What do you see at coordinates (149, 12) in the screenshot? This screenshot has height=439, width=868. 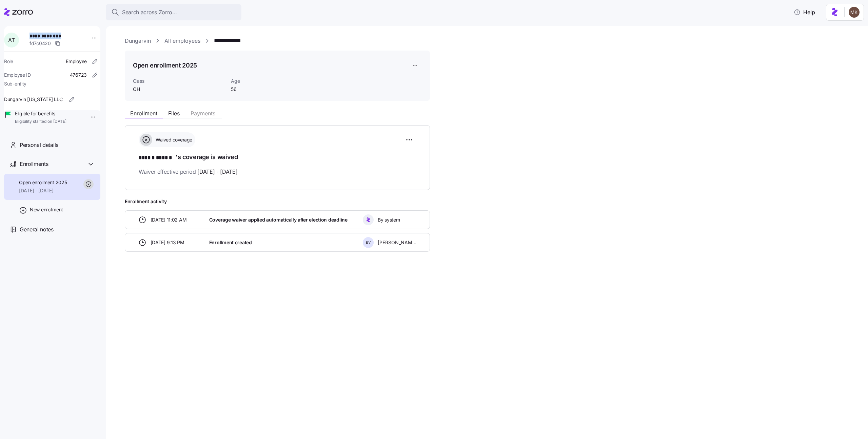 I see `span: Search across Zorro...` at bounding box center [149, 12].